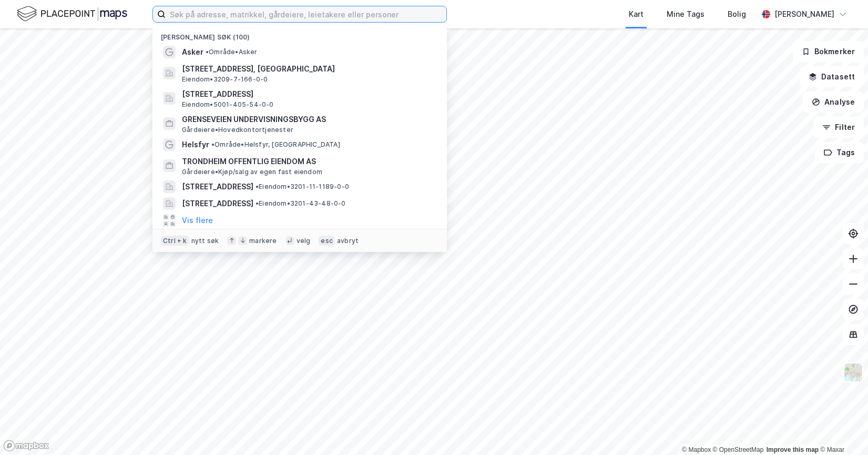 Image resolution: width=868 pixels, height=455 pixels. I want to click on img: Z, so click(854, 373).